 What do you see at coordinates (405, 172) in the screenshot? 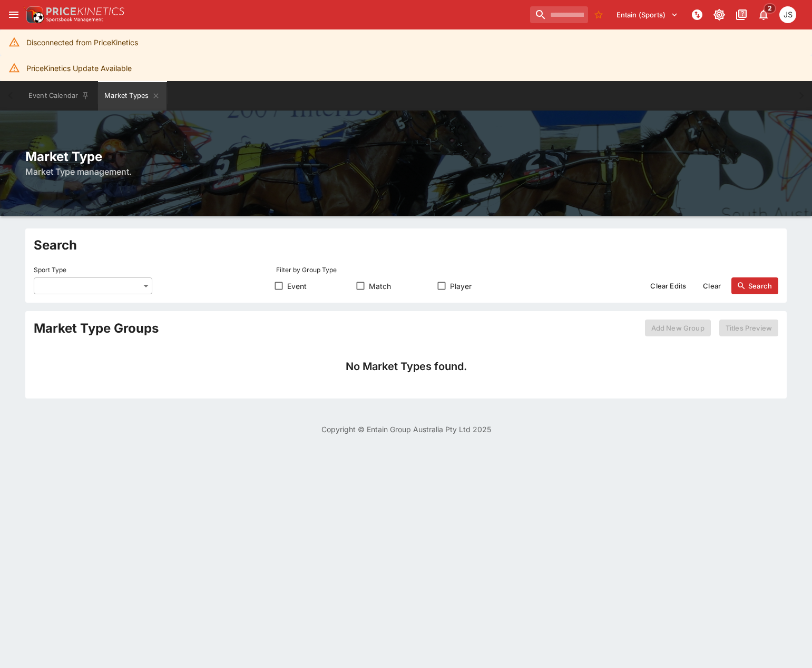
I see `h6: Market Type management.` at bounding box center [405, 172].